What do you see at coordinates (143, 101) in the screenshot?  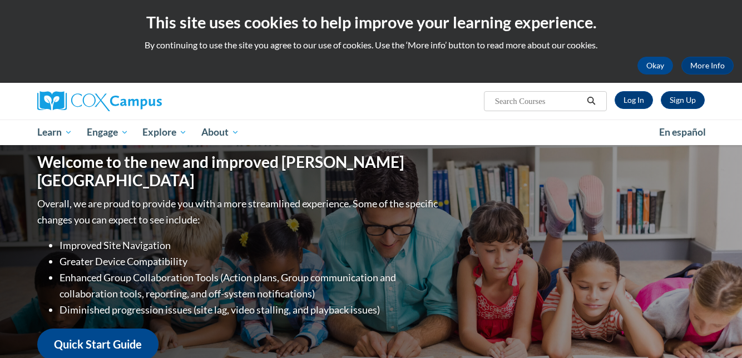 I see `a: Cox Campus` at bounding box center [143, 101].